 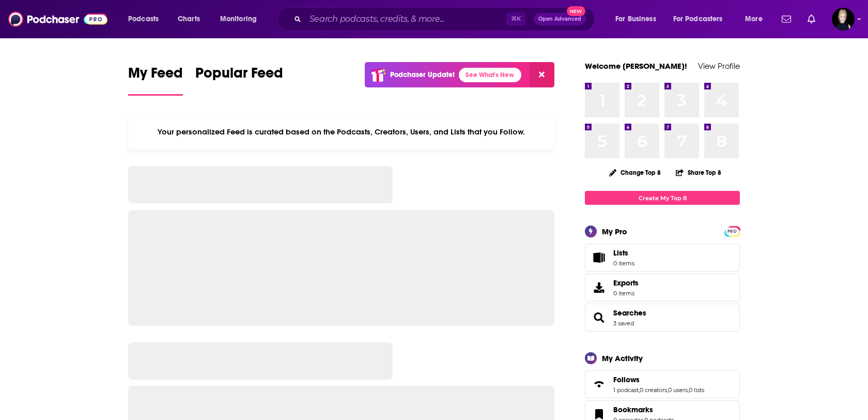 I want to click on img: User Profile, so click(x=844, y=20).